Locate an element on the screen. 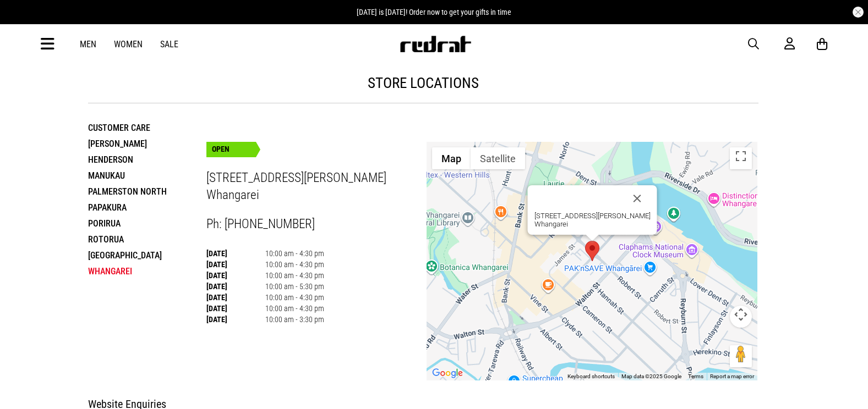 This screenshot has width=868, height=409. div: OPEN is located at coordinates (231, 150).